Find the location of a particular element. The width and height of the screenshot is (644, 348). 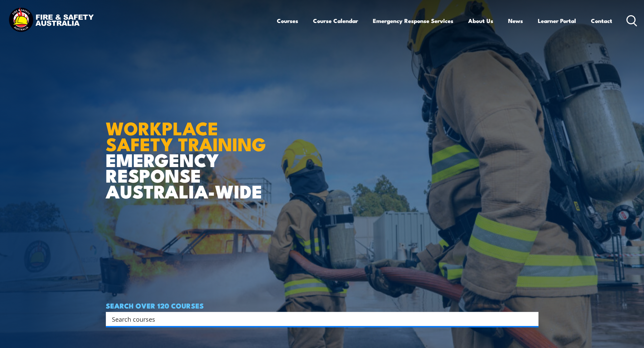

strong: WORKPLACE SAFETY TRAINING is located at coordinates (186, 136).